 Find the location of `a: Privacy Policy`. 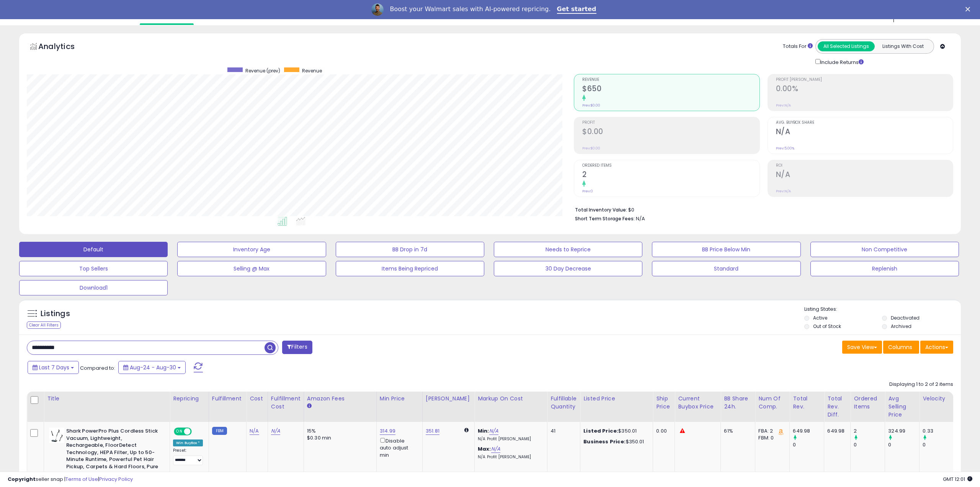

a: Privacy Policy is located at coordinates (116, 479).